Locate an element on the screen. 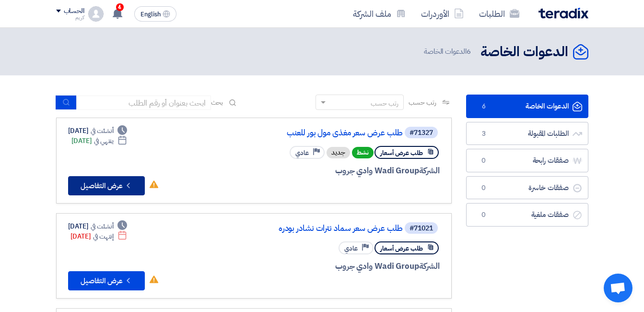 The height and width of the screenshot is (312, 644). span: 4 is located at coordinates (120, 7).